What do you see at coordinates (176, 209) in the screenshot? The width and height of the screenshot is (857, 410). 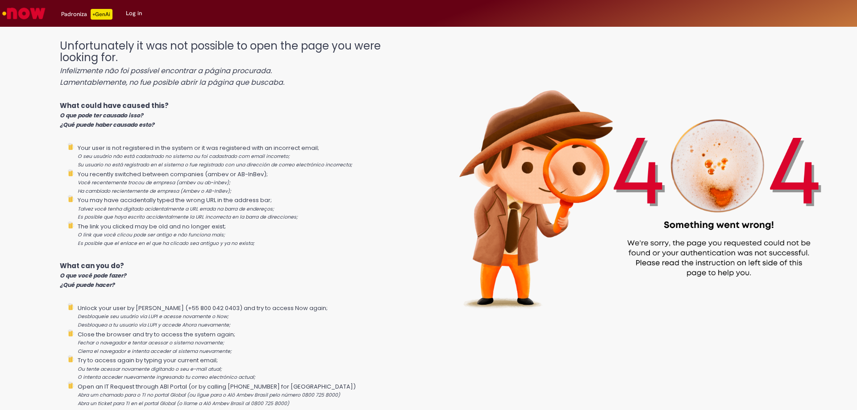 I see `i: Talvez você tenha digitado acidentalmente a URL errada na barra de endereços;` at bounding box center [176, 209].